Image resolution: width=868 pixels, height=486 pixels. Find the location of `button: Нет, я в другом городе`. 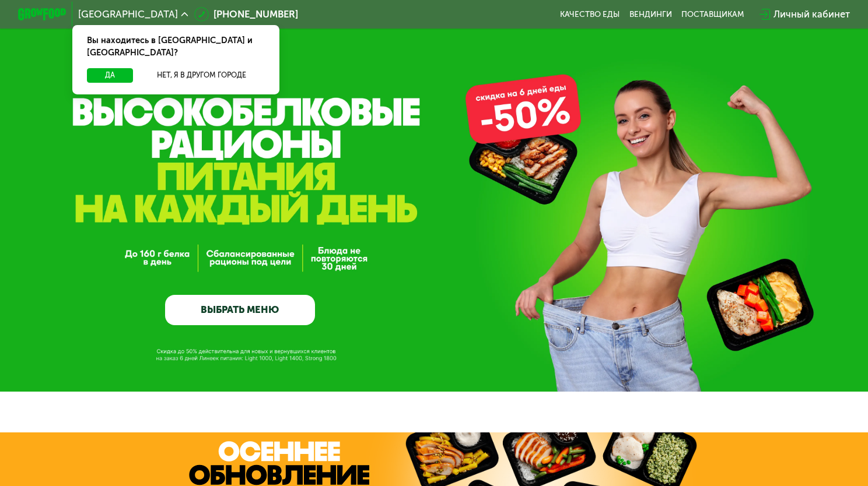

button: Нет, я в другом городе is located at coordinates (202, 75).